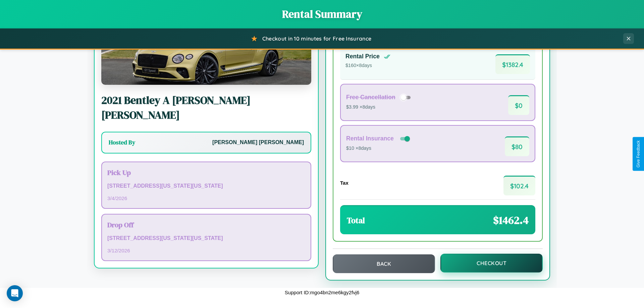 Image resolution: width=644 pixels, height=308 pixels. Describe the element at coordinates (517, 146) in the screenshot. I see `span: $ 80` at that location.